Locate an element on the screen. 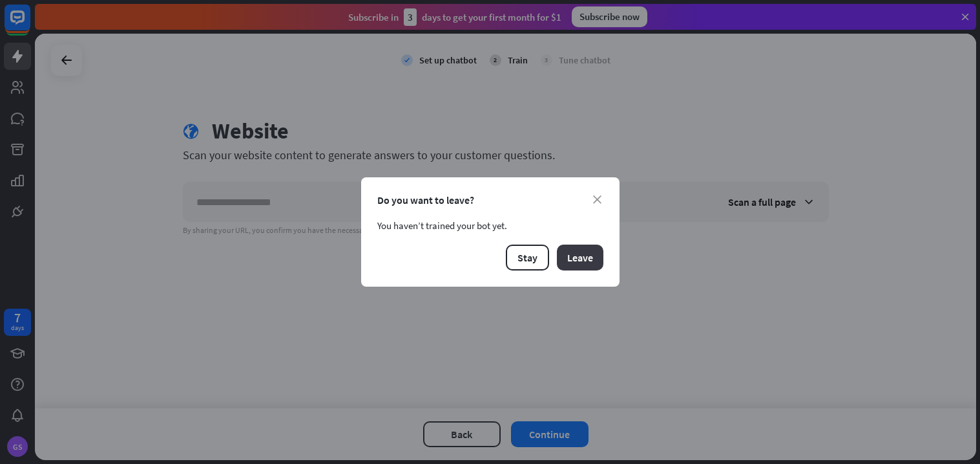 This screenshot has width=980, height=464. button: Stay is located at coordinates (527, 258).